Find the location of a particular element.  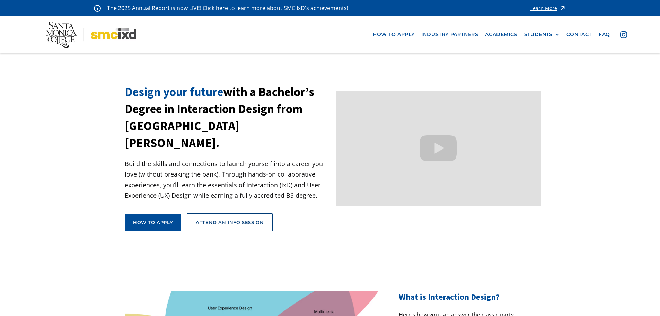

h2: What is Interaction Design? is located at coordinates (467, 297).